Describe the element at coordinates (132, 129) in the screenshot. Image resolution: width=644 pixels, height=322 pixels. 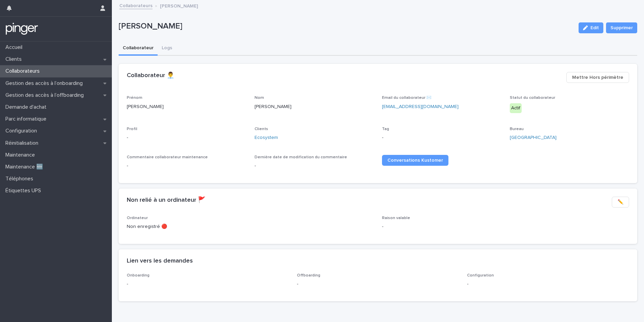
I see `span: Profil` at that location.